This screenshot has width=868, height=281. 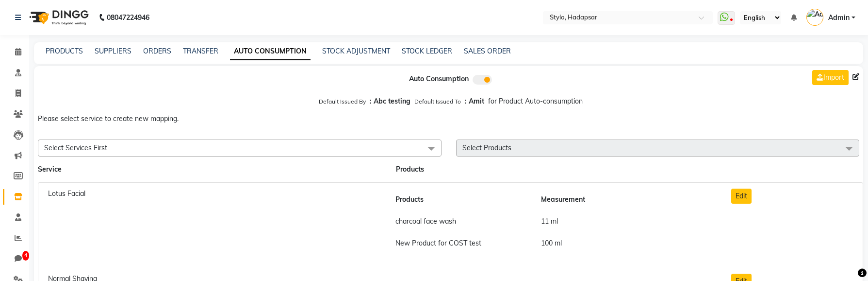 What do you see at coordinates (552, 243) in the screenshot?
I see `span: 100 ml` at bounding box center [552, 243].